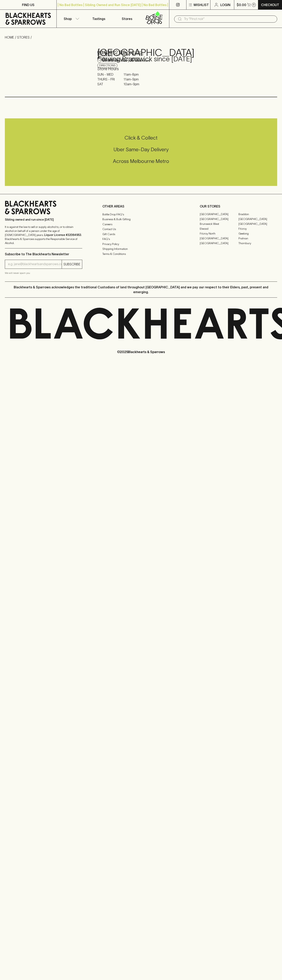 The height and width of the screenshot is (980, 282). I want to click on h5: Across Melbourne Metro, so click(141, 161).